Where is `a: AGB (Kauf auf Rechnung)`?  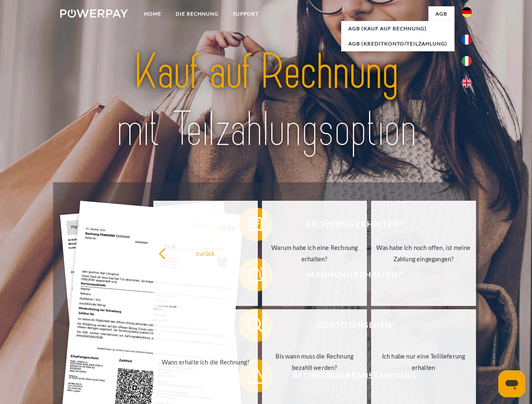
a: AGB (Kauf auf Rechnung) is located at coordinates (398, 28).